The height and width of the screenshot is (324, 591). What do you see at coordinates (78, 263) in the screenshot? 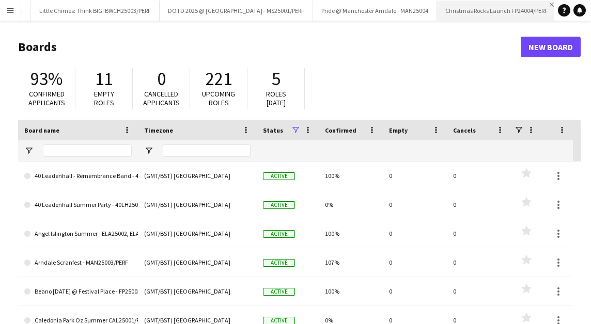
I see `a: Arndale Scranfest - MAN25003/PERF` at bounding box center [78, 263].